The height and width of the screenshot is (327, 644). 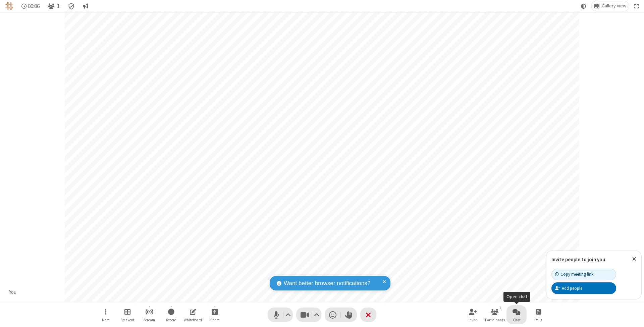 I want to click on span: Whiteboard, so click(x=193, y=320).